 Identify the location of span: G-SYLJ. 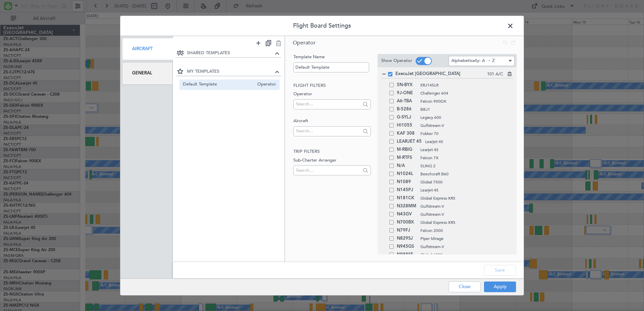
(407, 117).